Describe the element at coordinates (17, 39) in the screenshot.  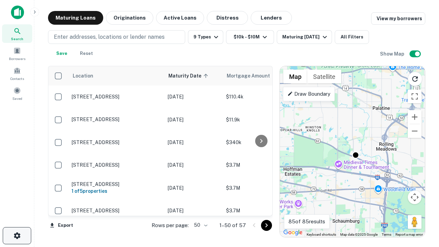
I see `span: Search` at that location.